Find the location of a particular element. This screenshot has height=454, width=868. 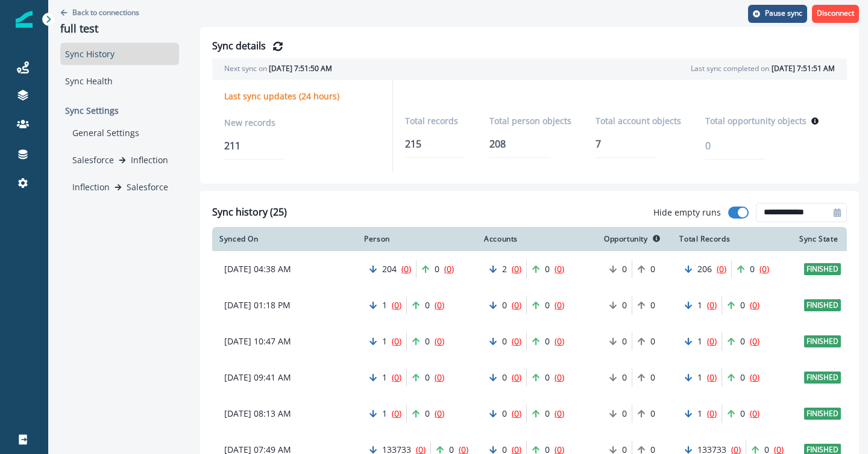

div: Sync Health is located at coordinates (119, 81).